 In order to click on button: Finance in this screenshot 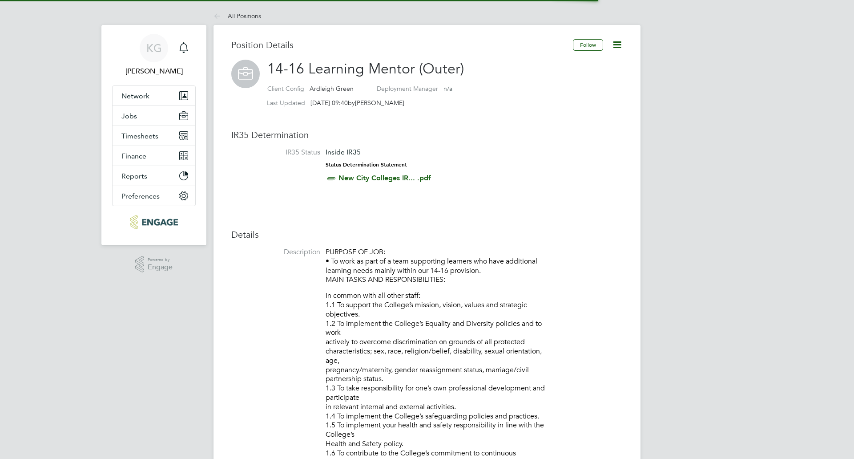, I will do `click(154, 156)`.